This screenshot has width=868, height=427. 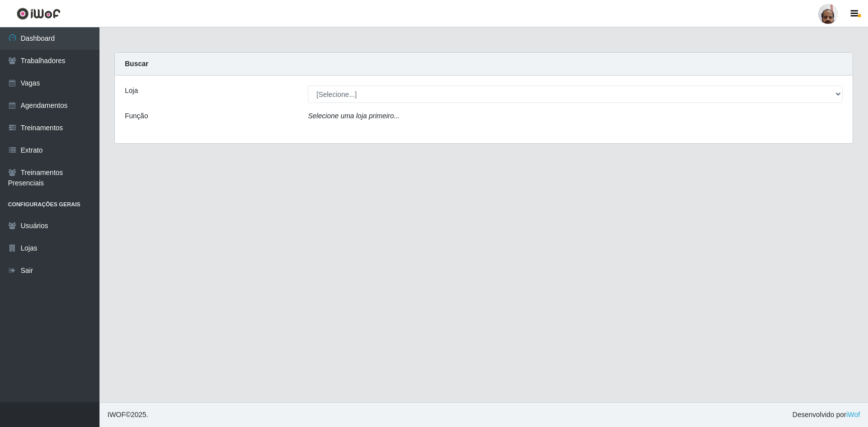 I want to click on span: Desenvolvido por, so click(x=826, y=415).